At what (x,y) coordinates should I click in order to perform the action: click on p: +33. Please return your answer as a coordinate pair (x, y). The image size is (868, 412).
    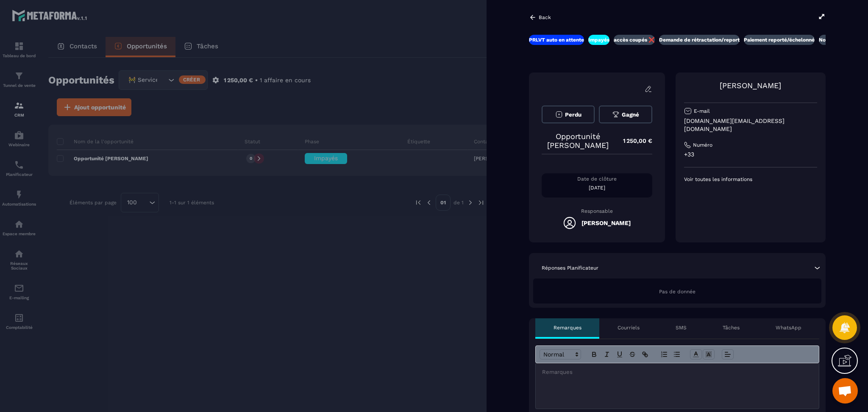
    Looking at the image, I should click on (751, 154).